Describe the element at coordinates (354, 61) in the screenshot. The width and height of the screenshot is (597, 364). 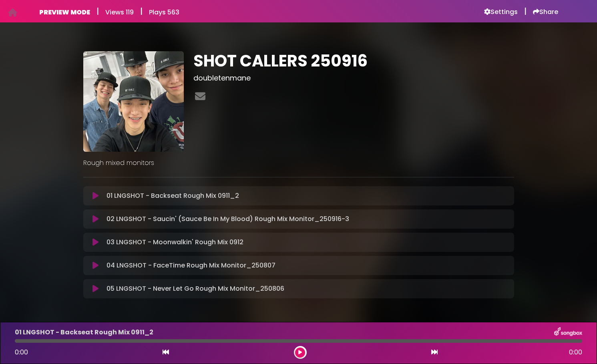
I see `h1: SHOT CALLERS 250916` at that location.